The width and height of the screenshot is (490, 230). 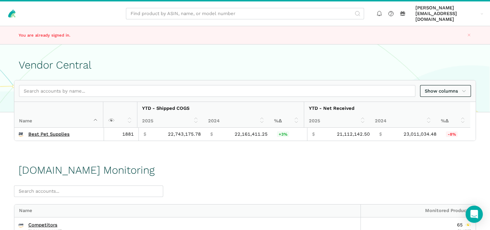 What do you see at coordinates (121, 134) in the screenshot?
I see `td: 1881` at bounding box center [121, 134].